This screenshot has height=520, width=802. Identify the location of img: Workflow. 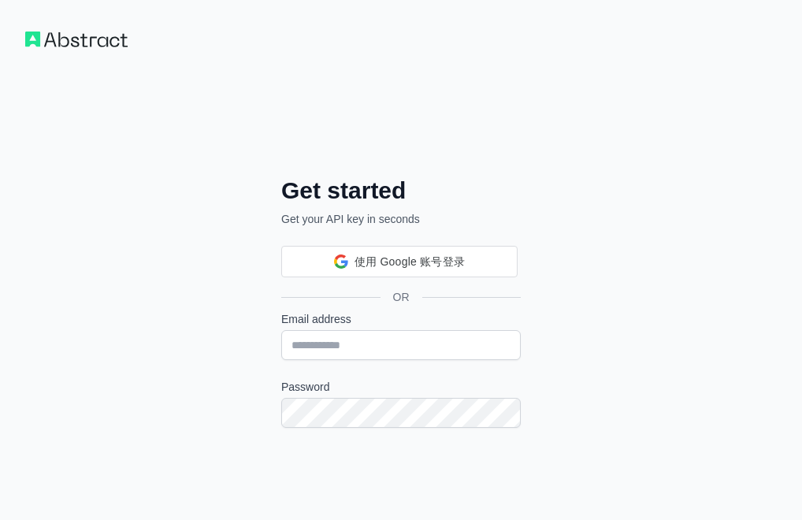
(76, 39).